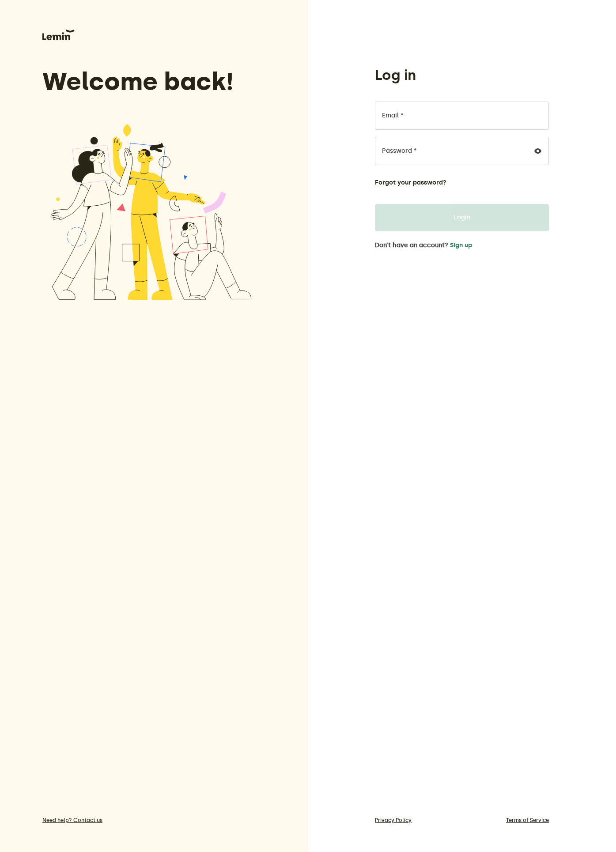 The height and width of the screenshot is (852, 616). What do you see at coordinates (392, 115) in the screenshot?
I see `label: Email *` at bounding box center [392, 115].